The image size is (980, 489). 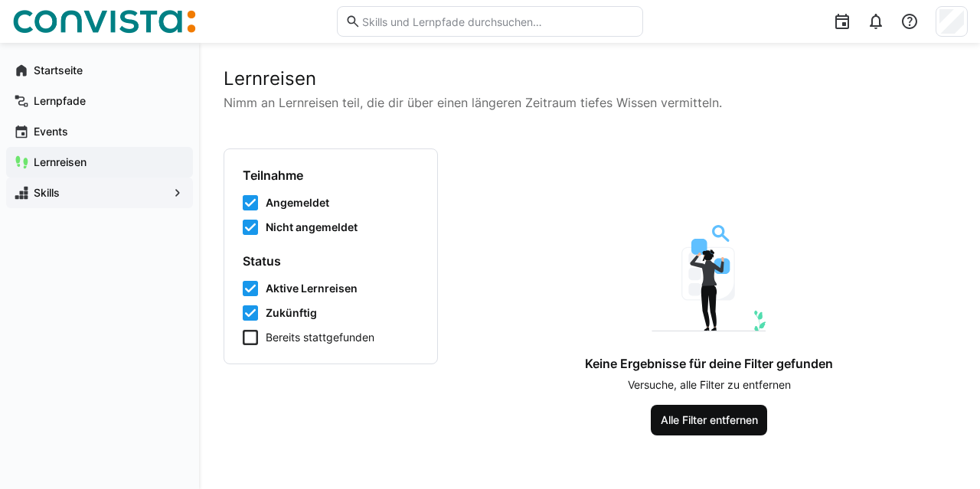 I want to click on span: Bereits stattgefunden, so click(x=320, y=338).